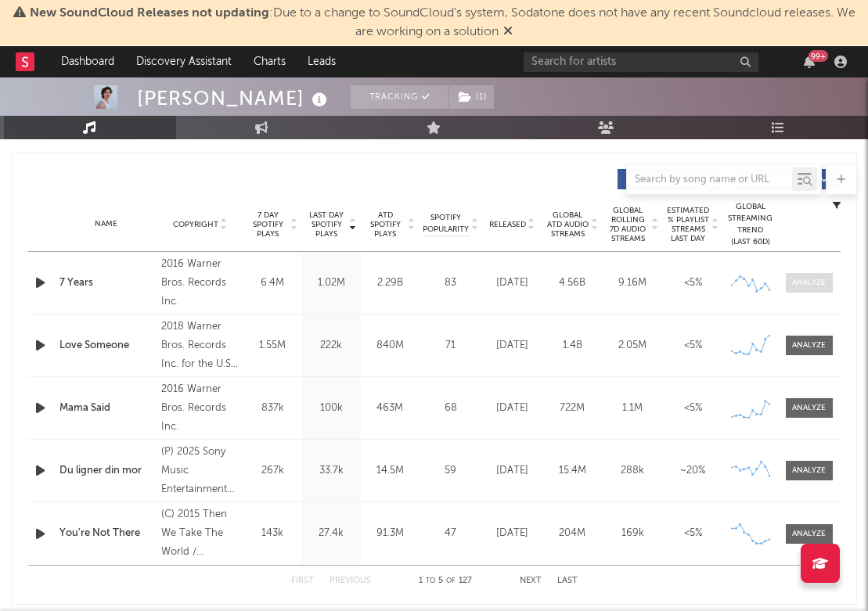 This screenshot has width=868, height=611. What do you see at coordinates (450, 346) in the screenshot?
I see `div: 71` at bounding box center [450, 346].